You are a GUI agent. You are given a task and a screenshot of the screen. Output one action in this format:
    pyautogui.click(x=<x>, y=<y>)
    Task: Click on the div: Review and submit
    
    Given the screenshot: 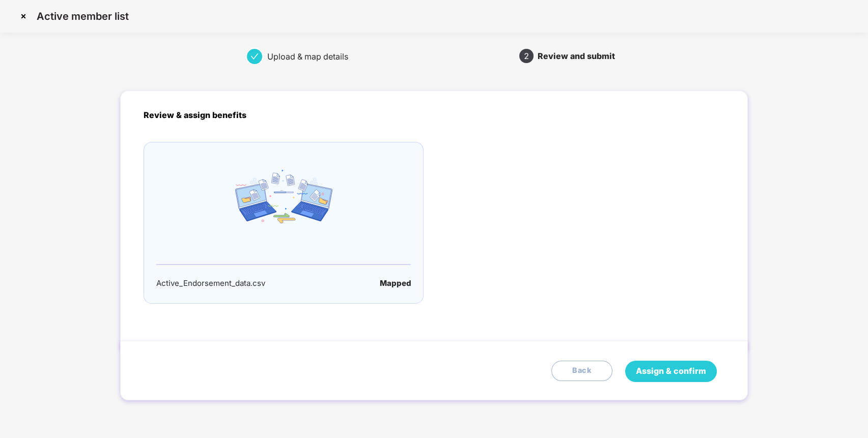 What is the action you would take?
    pyautogui.click(x=577, y=56)
    